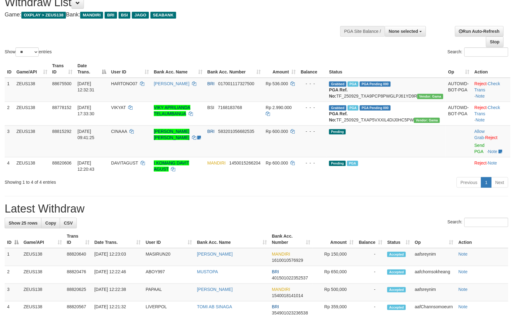  I want to click on th: Balance: activate to sort column ascending, so click(370, 239).